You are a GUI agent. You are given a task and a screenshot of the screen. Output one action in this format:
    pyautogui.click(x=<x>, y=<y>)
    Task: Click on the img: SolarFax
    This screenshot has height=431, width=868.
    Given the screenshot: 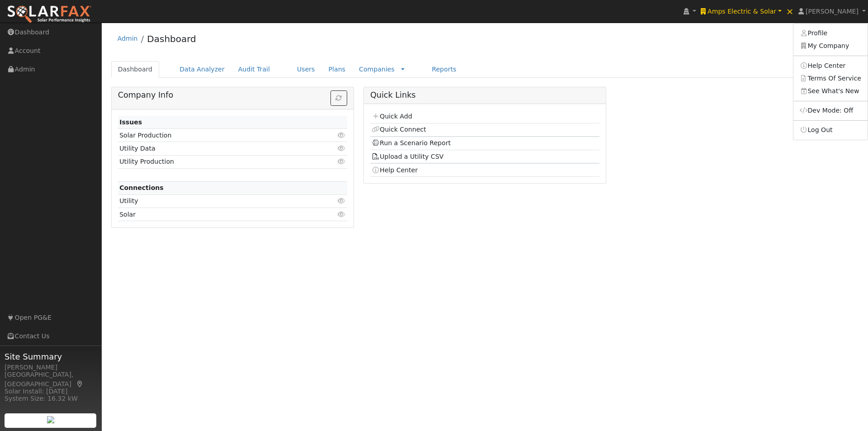 What is the action you would take?
    pyautogui.click(x=49, y=14)
    